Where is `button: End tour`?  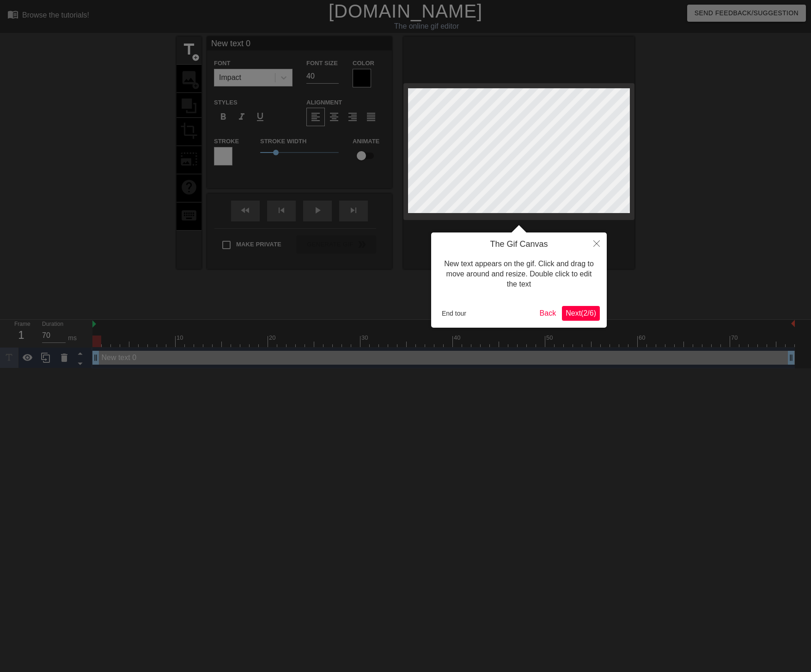 button: End tour is located at coordinates (454, 313).